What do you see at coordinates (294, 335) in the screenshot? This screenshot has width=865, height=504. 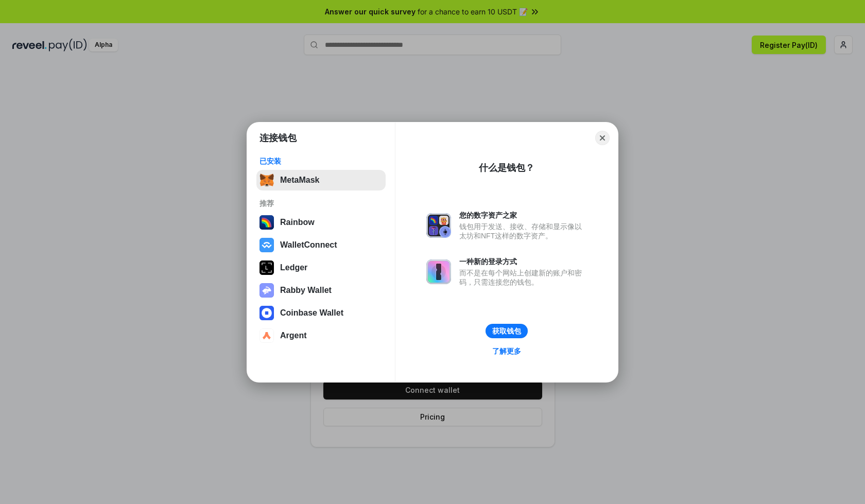 I see `div: Argent` at bounding box center [294, 335].